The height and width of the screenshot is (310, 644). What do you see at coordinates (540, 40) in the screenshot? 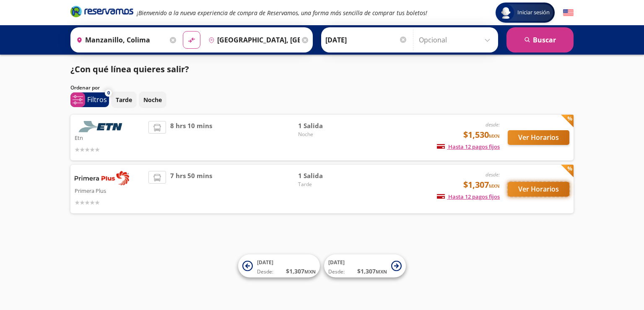
I see `button: Buscar` at bounding box center [540, 40].